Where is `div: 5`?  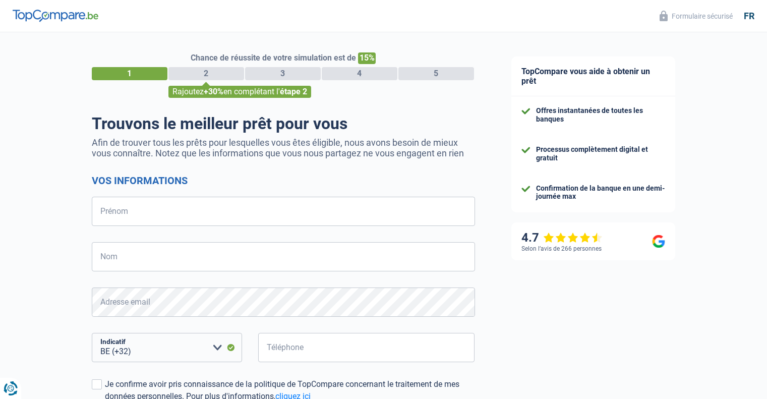
div: 5 is located at coordinates (436, 74).